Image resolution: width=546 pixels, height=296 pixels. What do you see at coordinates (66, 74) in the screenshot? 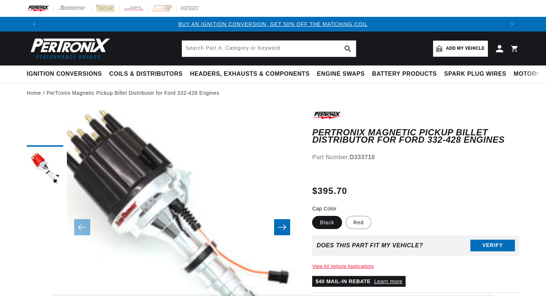
I see `summary: Ignition Conversions` at bounding box center [66, 74].